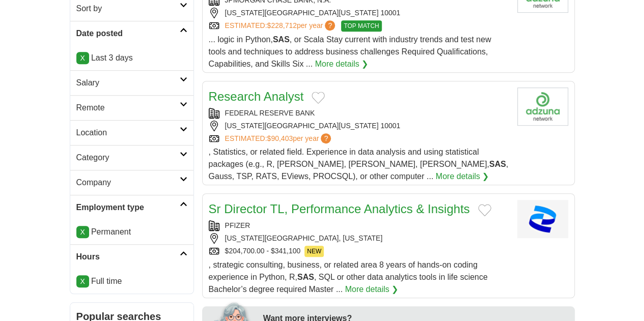 Image resolution: width=644 pixels, height=321 pixels. What do you see at coordinates (279, 138) in the screenshot?
I see `a: ESTIMATED:$90,403per year?` at bounding box center [279, 138].